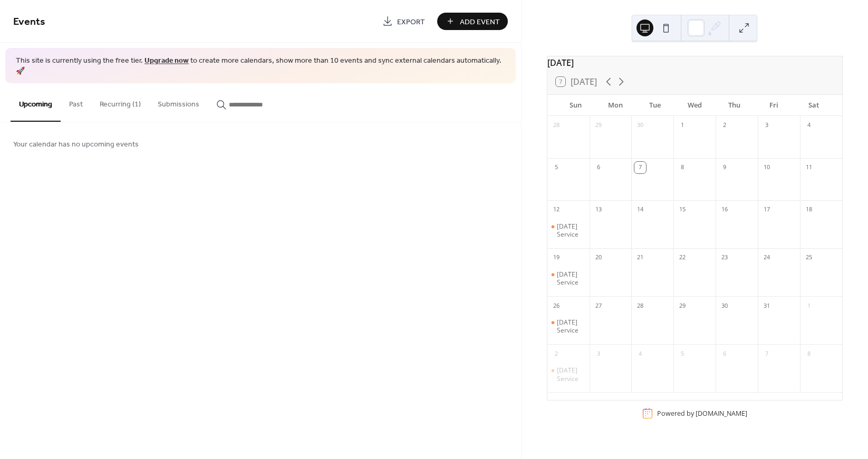  I want to click on div: Mon, so click(614, 106).